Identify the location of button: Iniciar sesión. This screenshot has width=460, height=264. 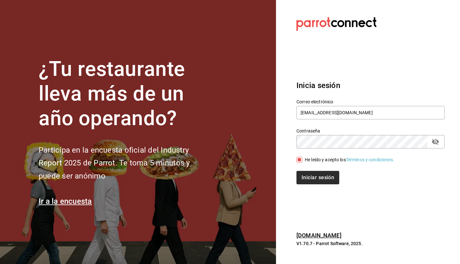
(318, 177).